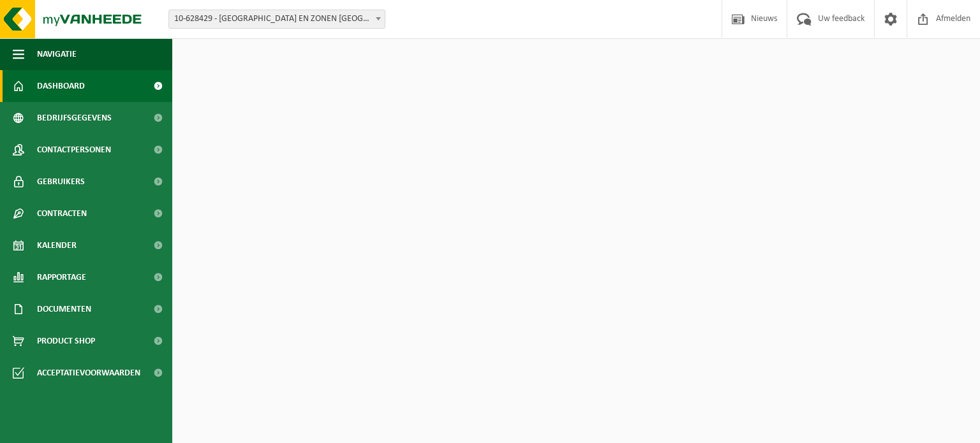  What do you see at coordinates (57, 246) in the screenshot?
I see `span: Kalender` at bounding box center [57, 246].